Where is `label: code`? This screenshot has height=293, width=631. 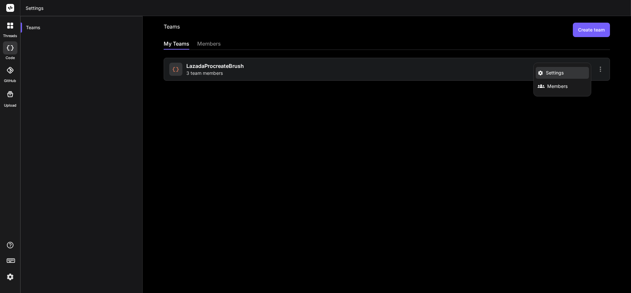
label: code is located at coordinates (10, 58).